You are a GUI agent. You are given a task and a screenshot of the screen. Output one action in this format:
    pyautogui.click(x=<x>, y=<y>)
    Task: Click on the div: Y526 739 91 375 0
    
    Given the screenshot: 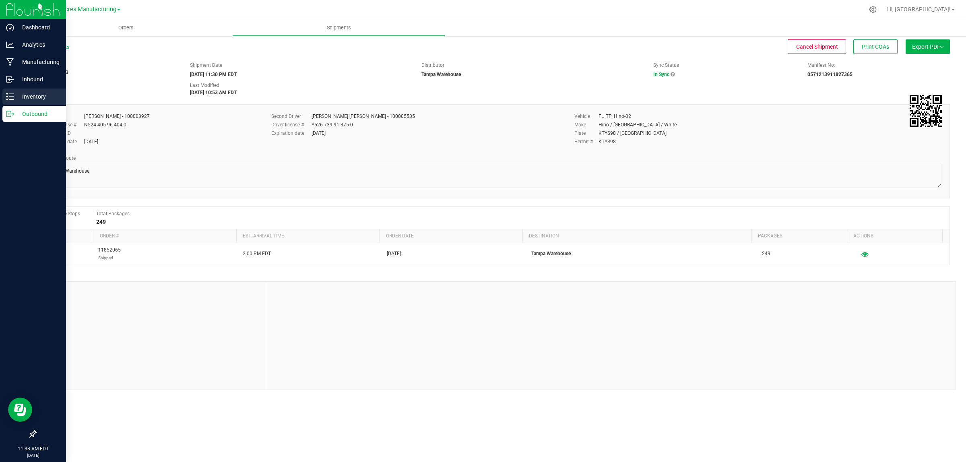 What is the action you would take?
    pyautogui.click(x=332, y=125)
    